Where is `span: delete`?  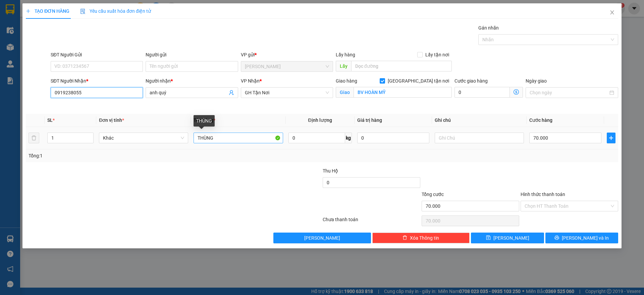
span: delete is located at coordinates (405, 238).